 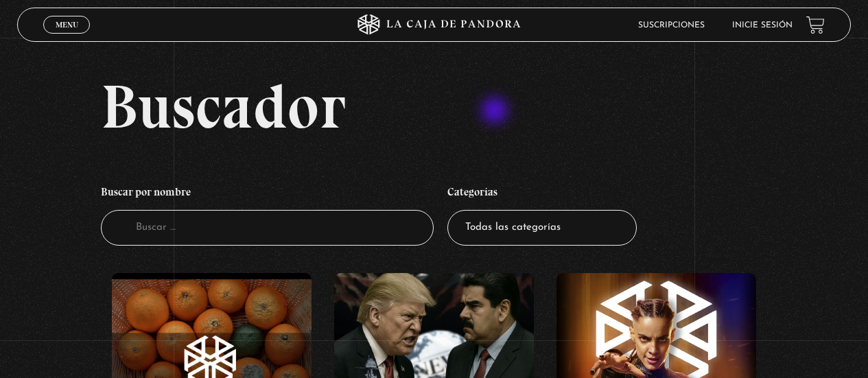 I want to click on h4: Categorías, so click(x=542, y=194).